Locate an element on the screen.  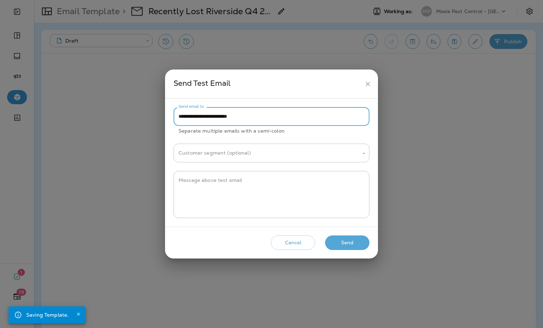
p: Separate multiple emails with a semi-colon is located at coordinates (272, 131).